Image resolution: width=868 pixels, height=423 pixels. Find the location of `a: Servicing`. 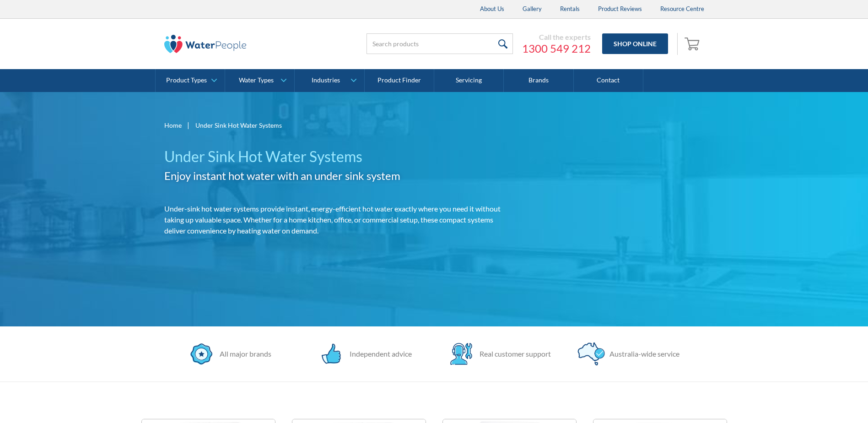

a: Servicing is located at coordinates (470, 80).